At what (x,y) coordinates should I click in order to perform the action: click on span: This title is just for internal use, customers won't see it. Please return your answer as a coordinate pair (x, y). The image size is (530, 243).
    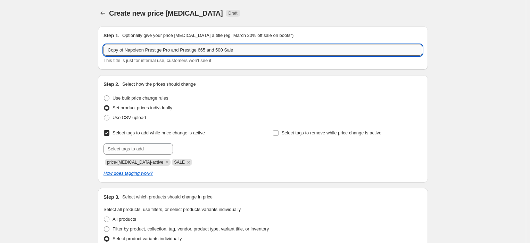
    Looking at the image, I should click on (157, 60).